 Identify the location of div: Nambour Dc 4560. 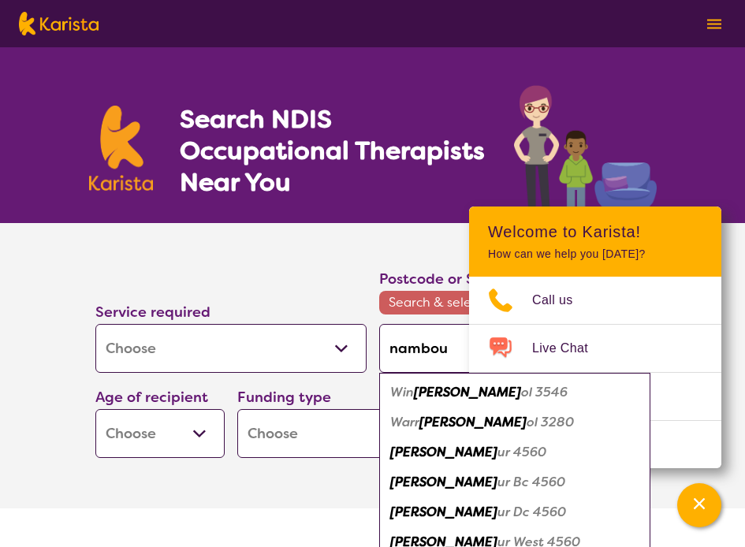
(514, 512).